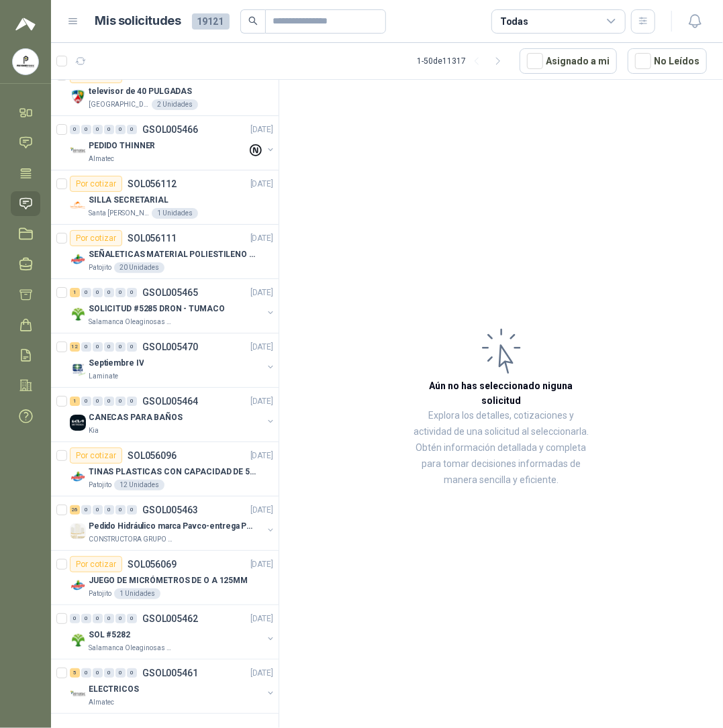 This screenshot has height=728, width=723. I want to click on p: SOL056096, so click(152, 455).